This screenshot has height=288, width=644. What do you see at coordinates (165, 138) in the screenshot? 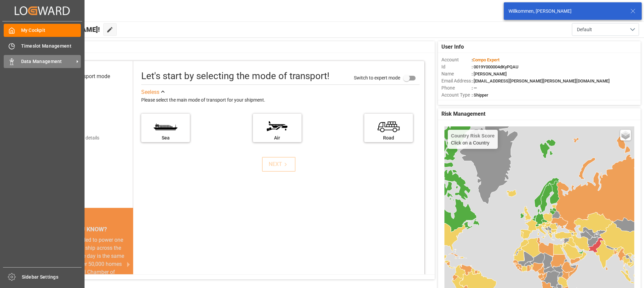
I see `div: Sea` at bounding box center [165, 138].